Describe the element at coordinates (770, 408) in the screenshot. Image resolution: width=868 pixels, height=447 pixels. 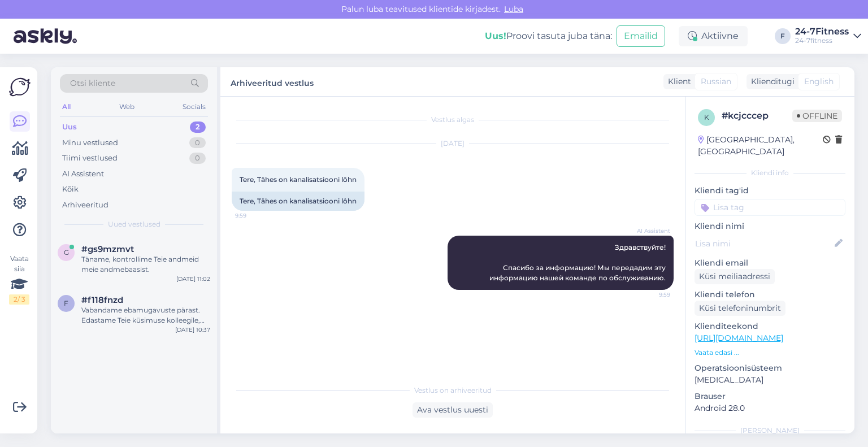
I see `p: Android 28.0` at that location.